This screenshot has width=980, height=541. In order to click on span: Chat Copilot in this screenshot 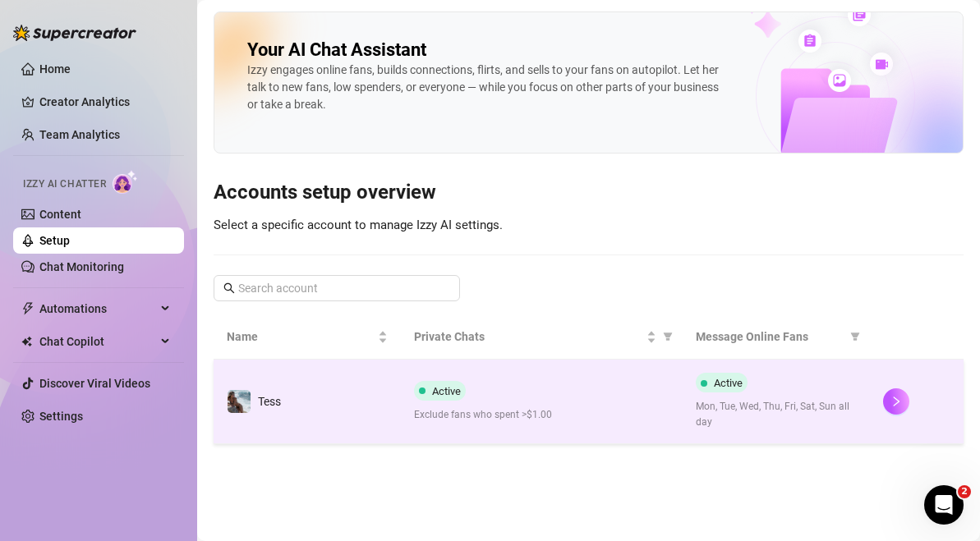, I will do `click(98, 342)`.